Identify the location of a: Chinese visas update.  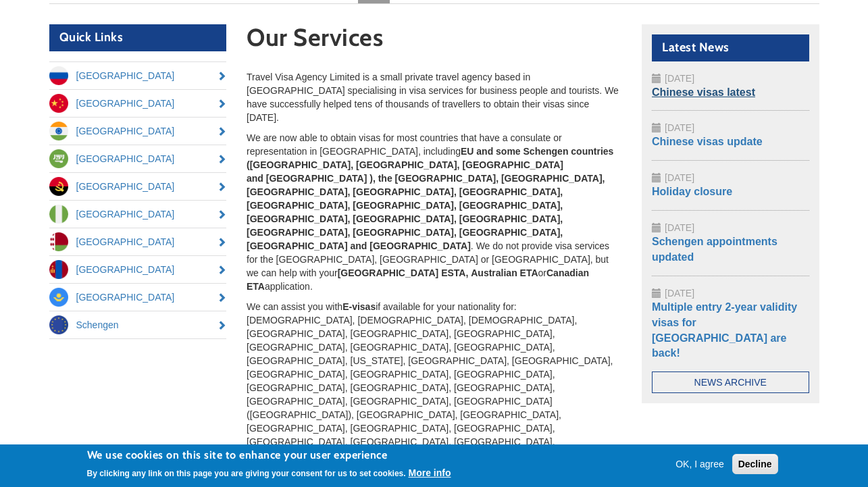
(707, 141).